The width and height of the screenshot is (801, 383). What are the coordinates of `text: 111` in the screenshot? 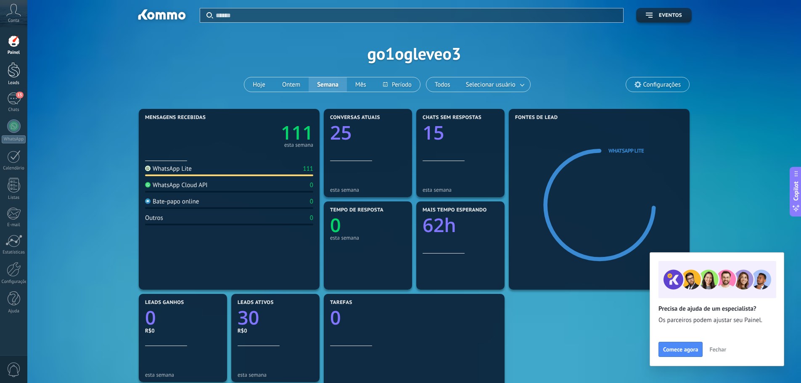 It's located at (297, 133).